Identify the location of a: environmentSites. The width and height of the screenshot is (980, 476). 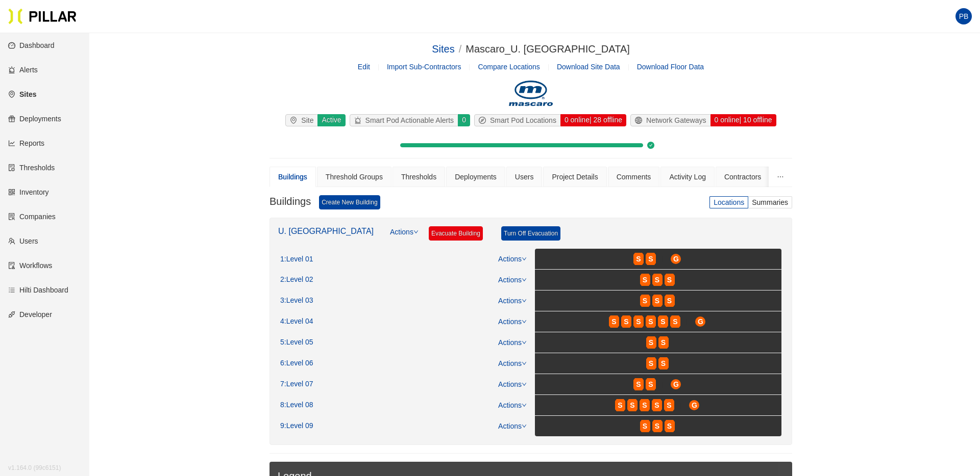
(22, 94).